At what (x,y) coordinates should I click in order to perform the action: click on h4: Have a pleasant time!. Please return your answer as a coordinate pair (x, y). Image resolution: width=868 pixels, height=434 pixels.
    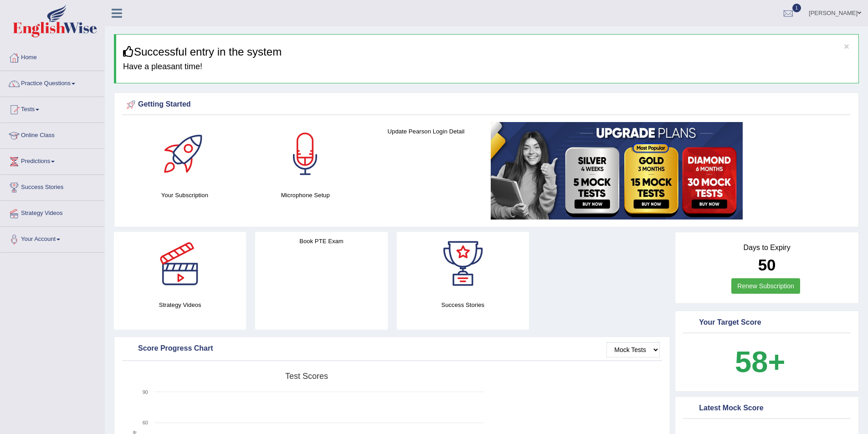
    Looking at the image, I should click on (487, 67).